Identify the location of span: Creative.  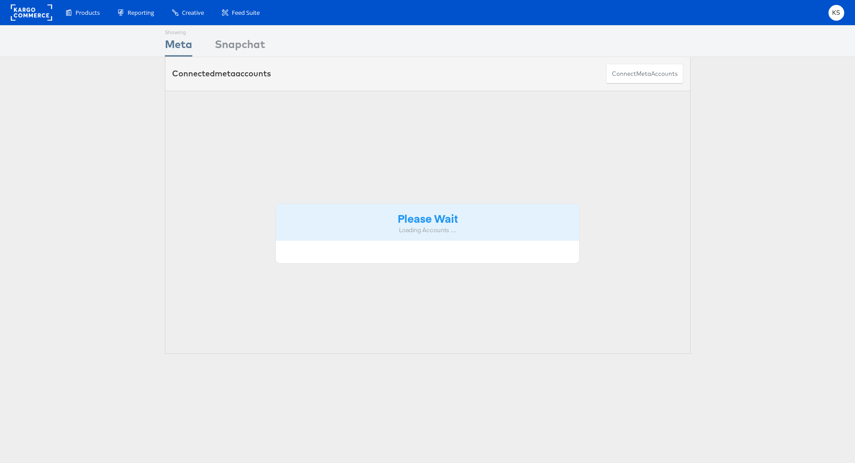
(193, 13).